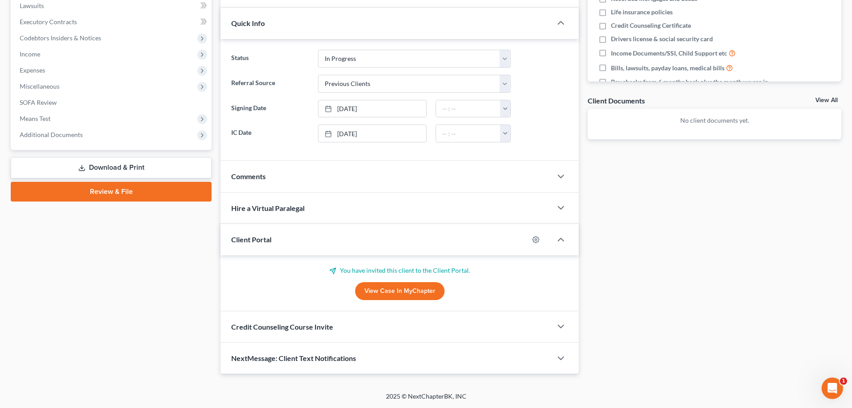 The height and width of the screenshot is (408, 852). Describe the element at coordinates (669, 53) in the screenshot. I see `span: Income Documents/SSI, Child Support etc` at that location.